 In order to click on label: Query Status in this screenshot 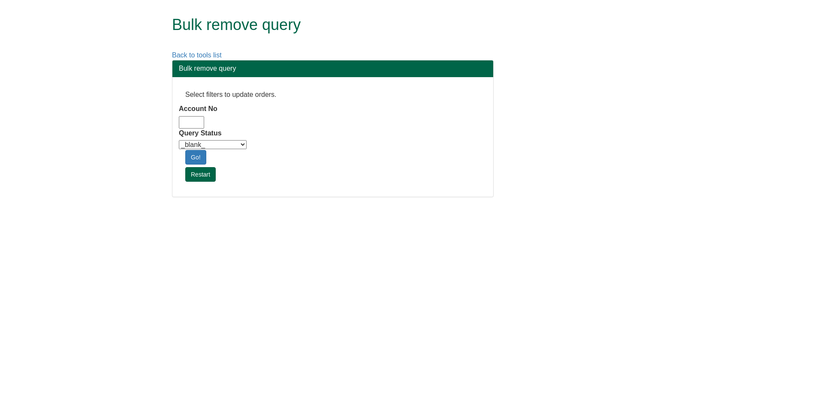, I will do `click(200, 133)`.